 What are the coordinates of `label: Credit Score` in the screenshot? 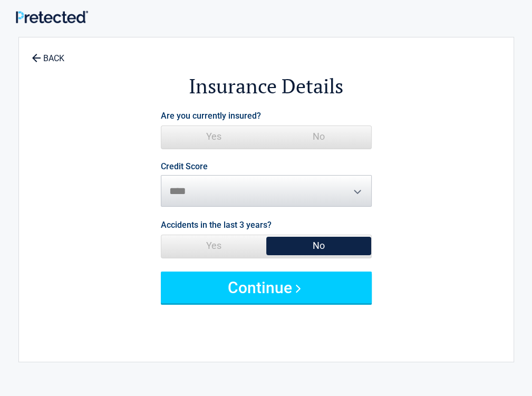 It's located at (184, 166).